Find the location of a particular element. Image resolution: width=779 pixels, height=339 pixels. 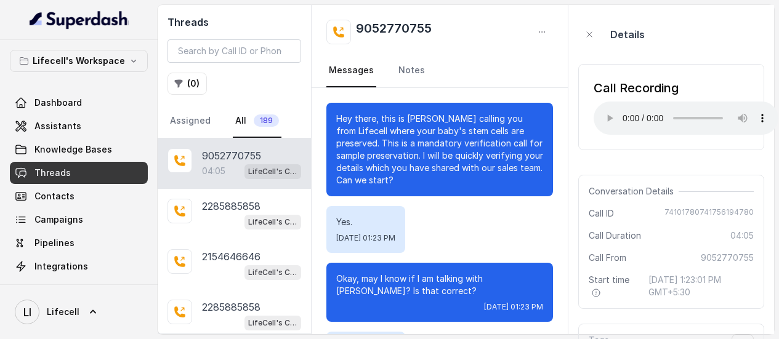

p: Lifecell's Workspace is located at coordinates (79, 61).